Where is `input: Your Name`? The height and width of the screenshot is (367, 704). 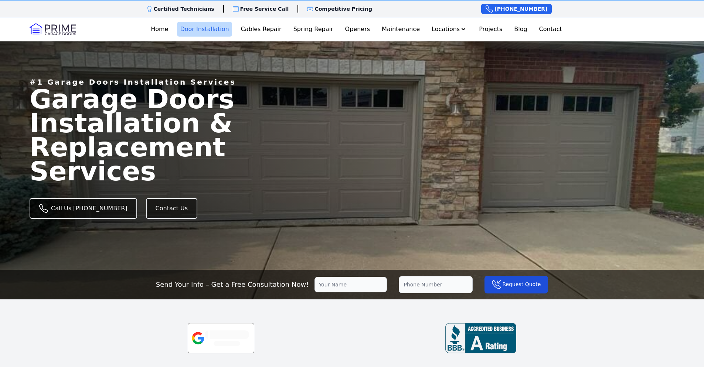
input: Your Name is located at coordinates (350, 284).